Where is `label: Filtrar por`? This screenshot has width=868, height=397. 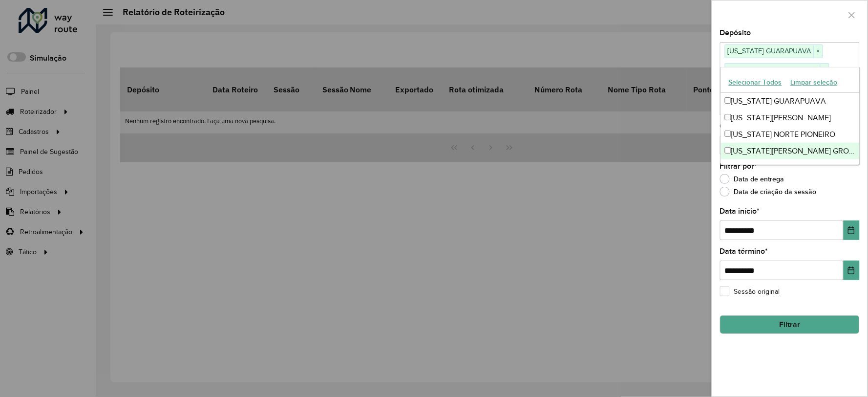 label: Filtrar por is located at coordinates (738, 166).